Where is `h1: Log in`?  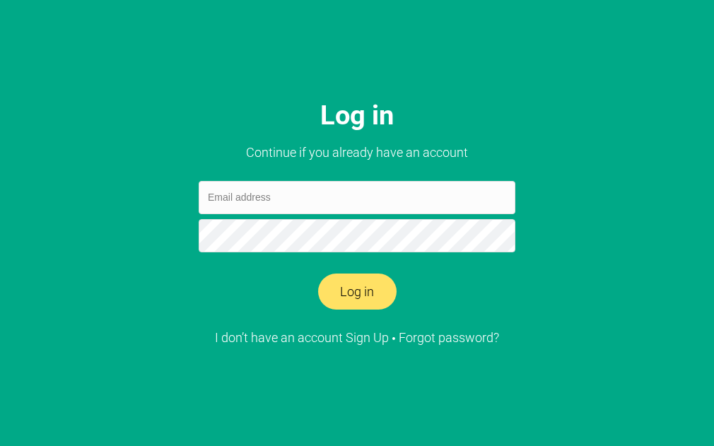
h1: Log in is located at coordinates (357, 116).